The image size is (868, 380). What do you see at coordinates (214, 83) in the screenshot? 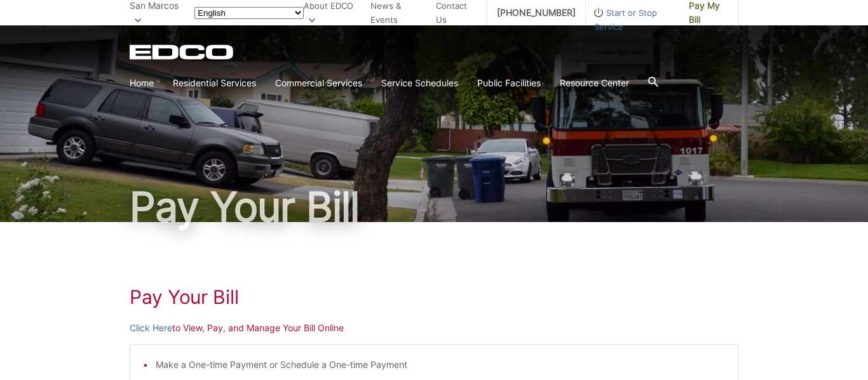
I see `a: Residential Services` at bounding box center [214, 83].